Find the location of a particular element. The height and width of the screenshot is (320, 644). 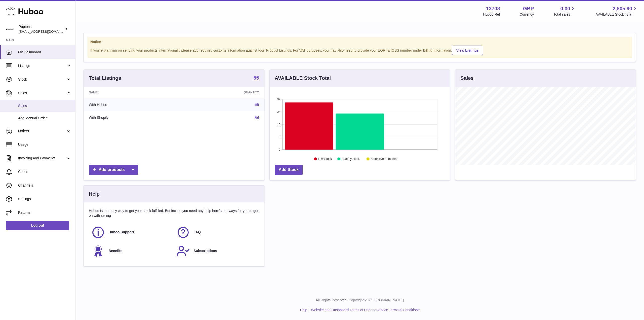

td: With Shopify is located at coordinates (132, 118).